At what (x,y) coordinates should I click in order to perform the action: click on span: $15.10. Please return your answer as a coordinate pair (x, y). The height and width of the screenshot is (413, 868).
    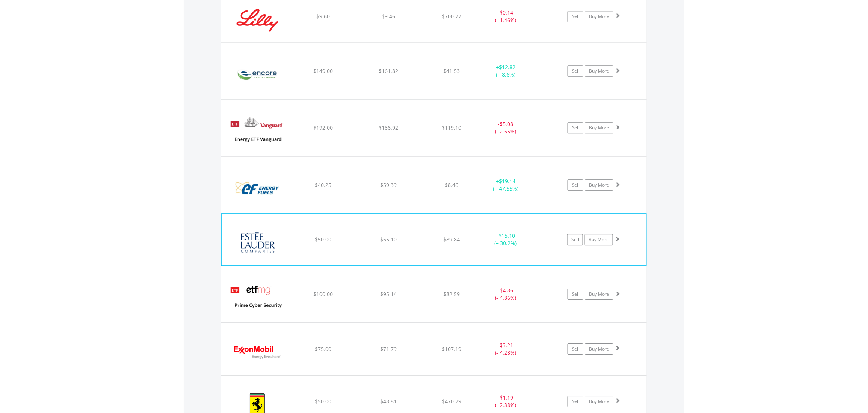
    Looking at the image, I should click on (507, 236).